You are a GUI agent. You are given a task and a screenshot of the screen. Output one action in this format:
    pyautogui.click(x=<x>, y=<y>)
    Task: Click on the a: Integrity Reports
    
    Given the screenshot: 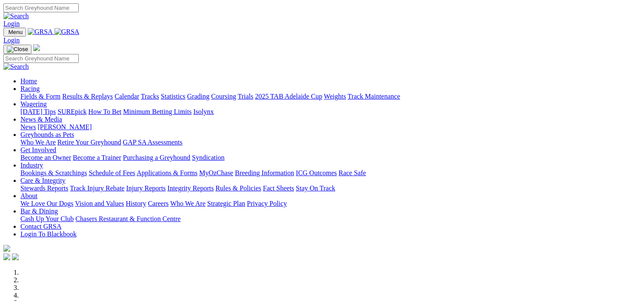 What is the action you would take?
    pyautogui.click(x=190, y=188)
    